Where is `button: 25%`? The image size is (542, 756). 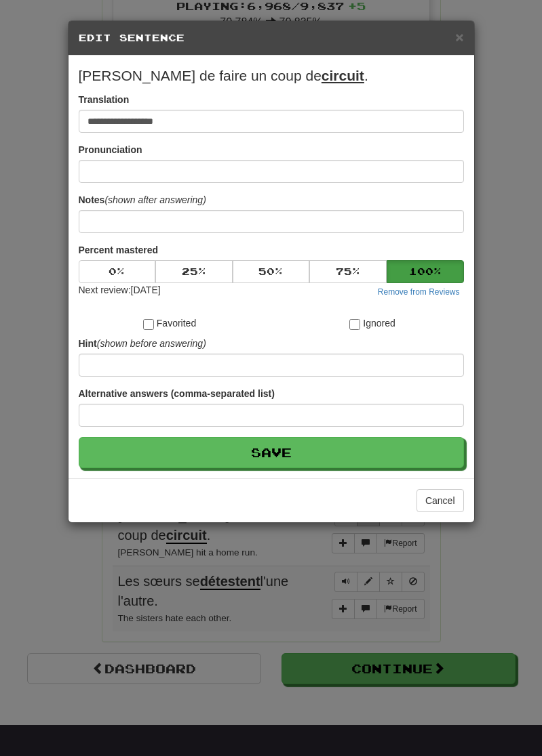 button: 25% is located at coordinates (194, 271).